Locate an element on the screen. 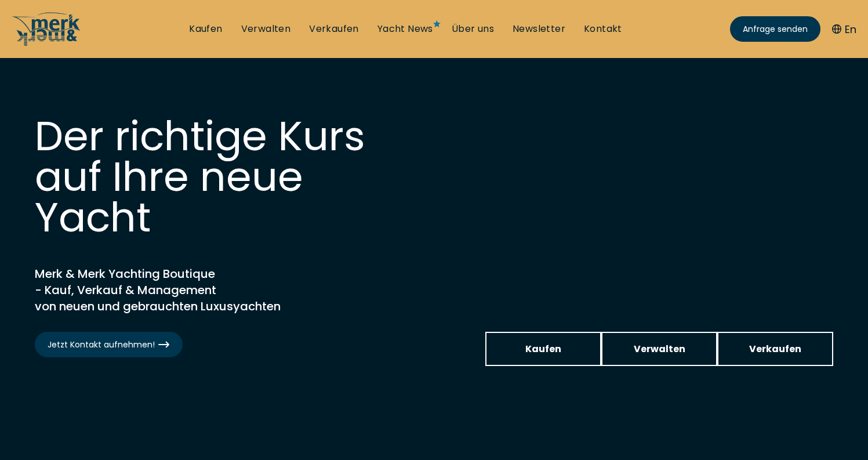 The image size is (868, 460). h2: Merk & Merk Yachting Boutique - Kauf, Verkauf & Management von neuen und gebrauchten Luxusyachten is located at coordinates (179, 290).